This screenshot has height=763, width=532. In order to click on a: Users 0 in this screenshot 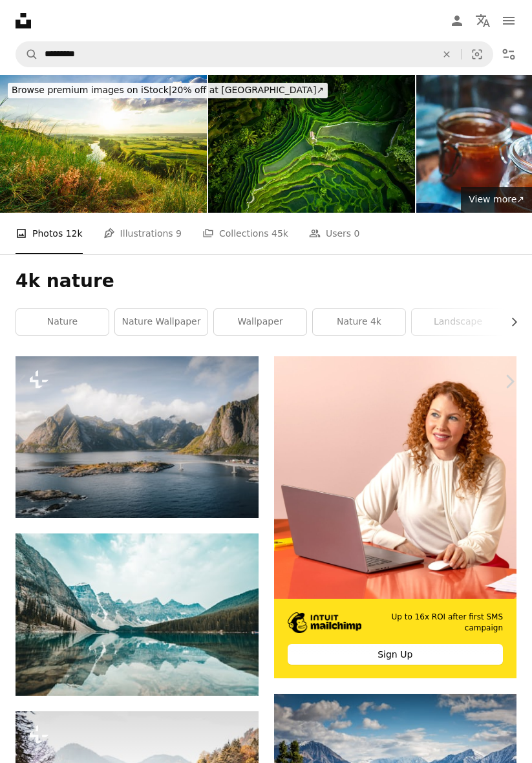, I will do `click(334, 234)`.